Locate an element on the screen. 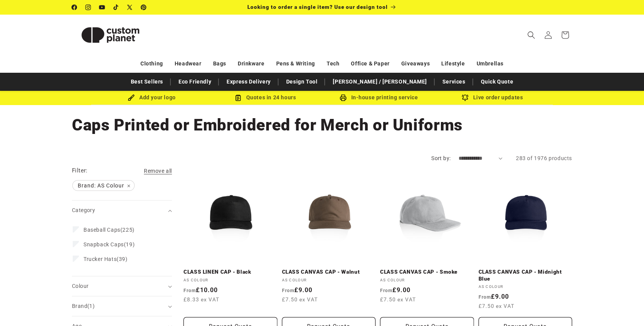 This screenshot has width=644, height=326. label: Sort by: is located at coordinates (441, 158).